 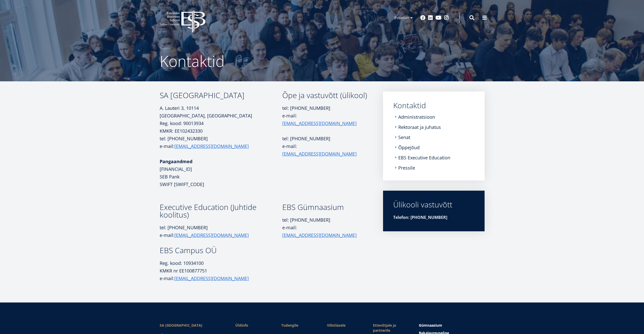 What do you see at coordinates (409, 148) in the screenshot?
I see `a: Õppejõud` at bounding box center [409, 148].